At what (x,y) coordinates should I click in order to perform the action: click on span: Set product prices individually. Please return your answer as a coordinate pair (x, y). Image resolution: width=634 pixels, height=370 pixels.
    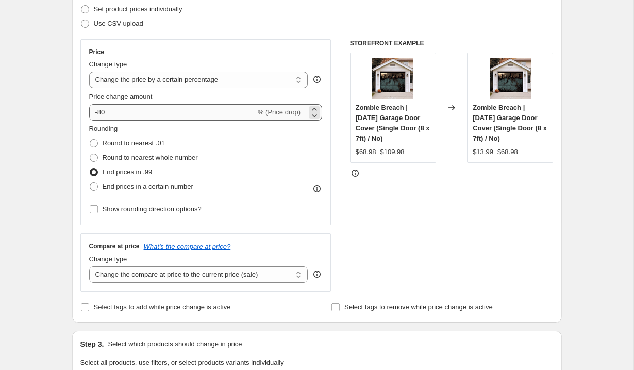
    Looking at the image, I should click on (138, 9).